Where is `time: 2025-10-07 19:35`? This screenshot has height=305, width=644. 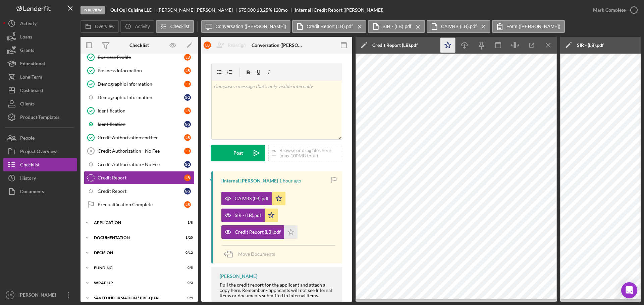
time: 2025-10-07 19:35 is located at coordinates (290, 181).